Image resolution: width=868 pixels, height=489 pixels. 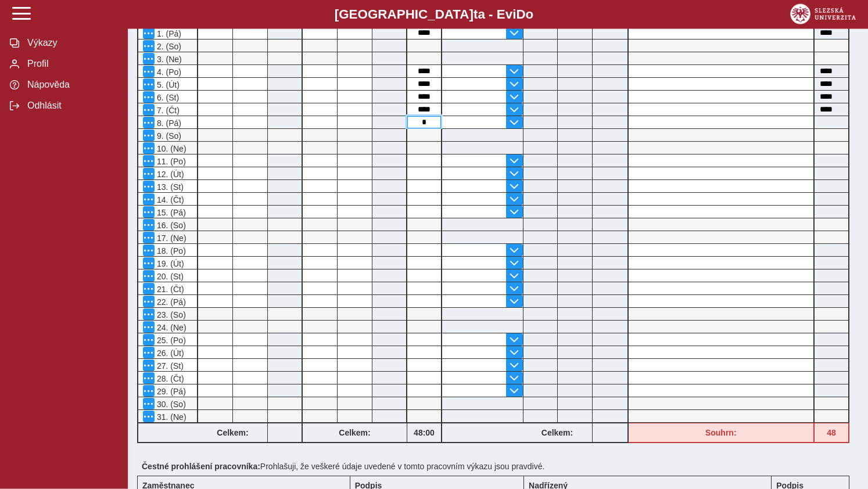 What do you see at coordinates (170, 238) in the screenshot?
I see `span: 17. (Ne)` at bounding box center [170, 238].